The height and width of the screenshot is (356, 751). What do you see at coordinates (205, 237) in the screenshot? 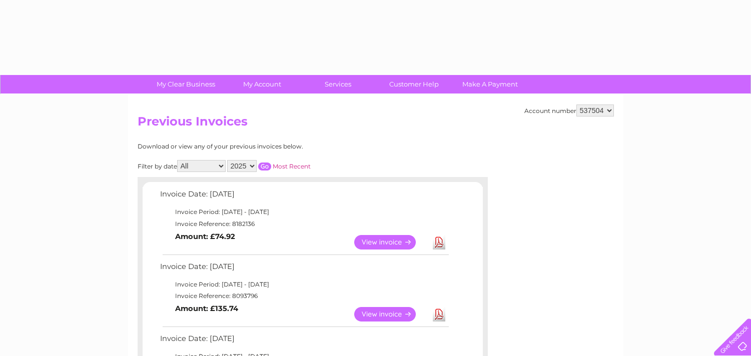
I see `b: Amount: £74.92` at bounding box center [205, 237].